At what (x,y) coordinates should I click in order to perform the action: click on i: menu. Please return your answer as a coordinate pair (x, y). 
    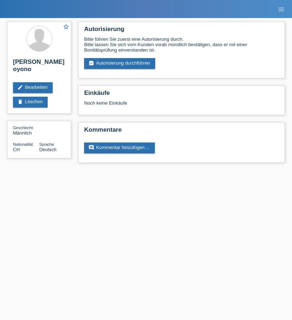
    Looking at the image, I should click on (281, 9).